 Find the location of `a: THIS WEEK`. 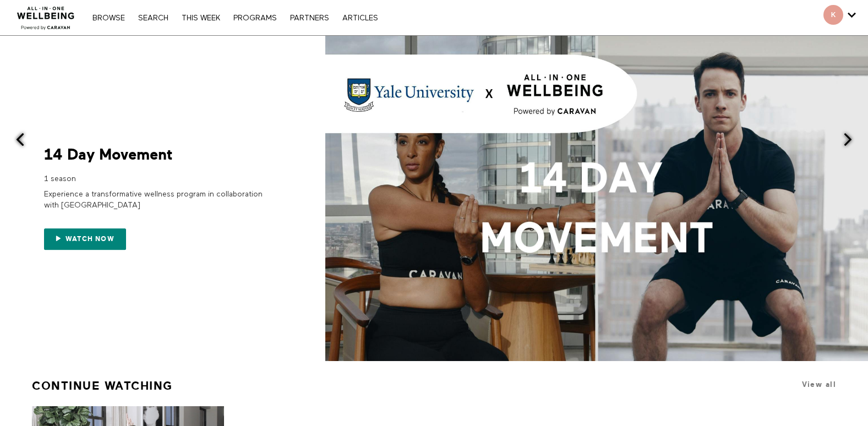

a: THIS WEEK is located at coordinates (201, 18).